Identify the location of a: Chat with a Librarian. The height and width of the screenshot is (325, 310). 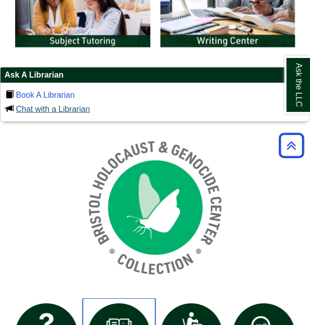
(52, 109).